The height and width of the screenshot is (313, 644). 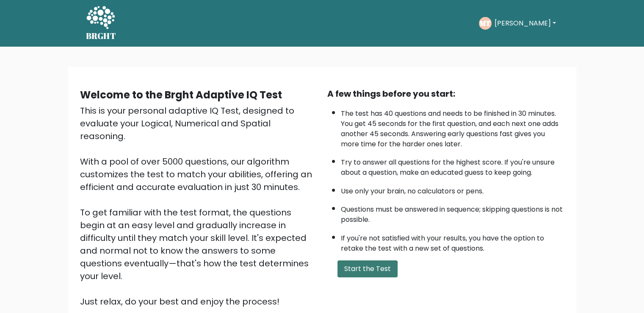 I want to click on div: This is your personal adaptive IQ Test, designed to evaluate your Logical, Numerical and Spatial ..., so click(x=198, y=206).